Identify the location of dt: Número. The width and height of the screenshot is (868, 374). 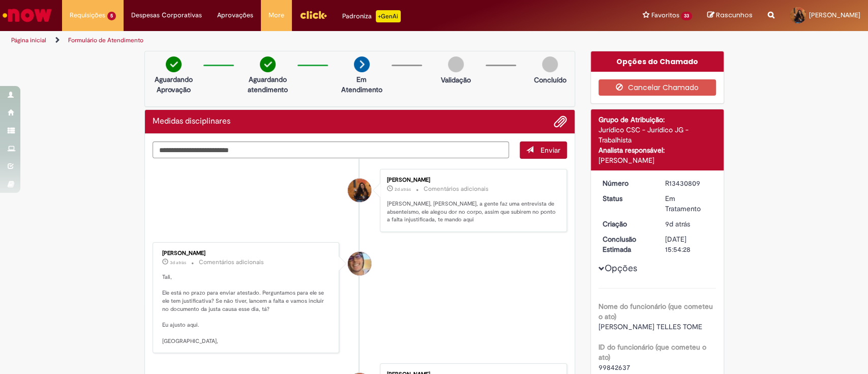
(626, 184).